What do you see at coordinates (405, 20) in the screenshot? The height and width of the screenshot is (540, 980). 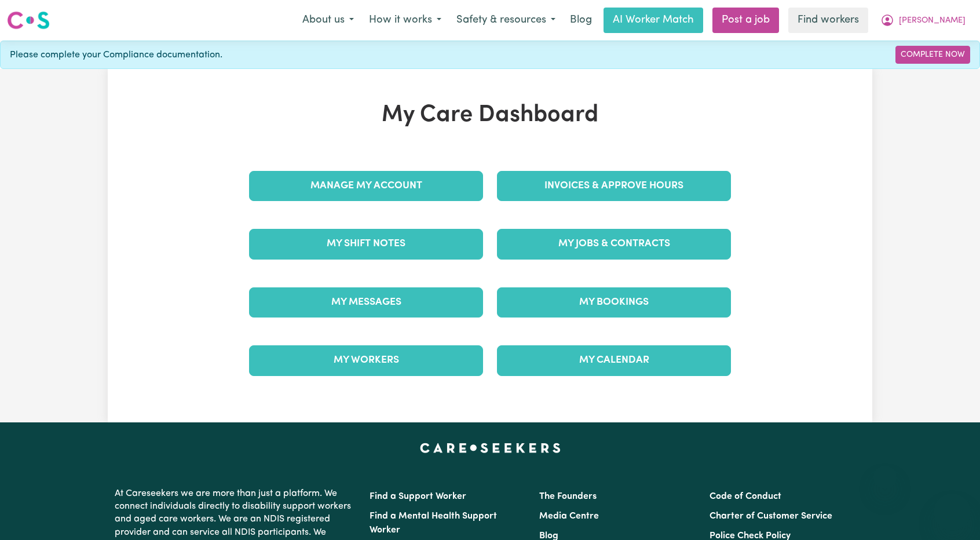 I see `button: How it works` at bounding box center [405, 20].